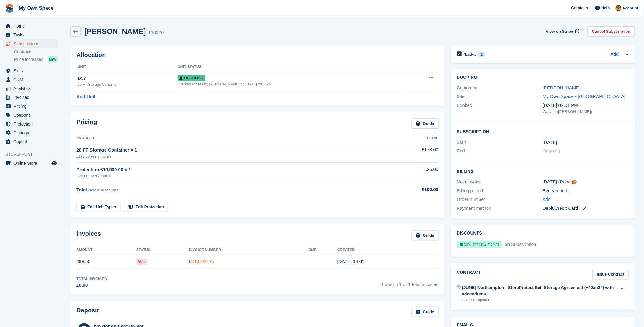 The image size is (644, 327). I want to click on div: Site, so click(499, 96).